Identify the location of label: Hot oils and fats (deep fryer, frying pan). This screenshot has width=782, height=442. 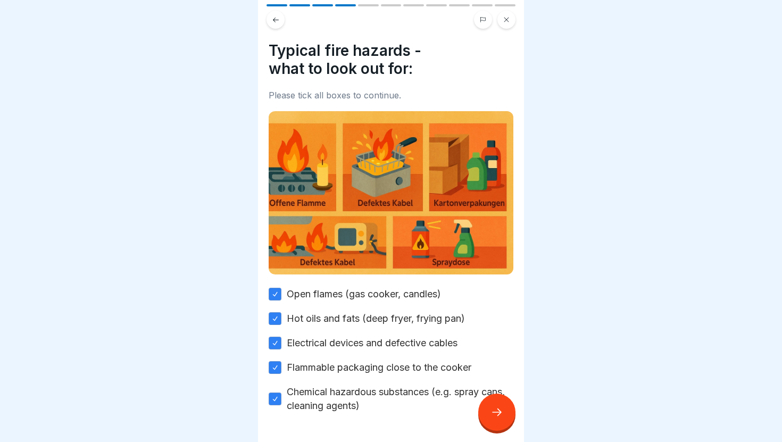
(375, 318).